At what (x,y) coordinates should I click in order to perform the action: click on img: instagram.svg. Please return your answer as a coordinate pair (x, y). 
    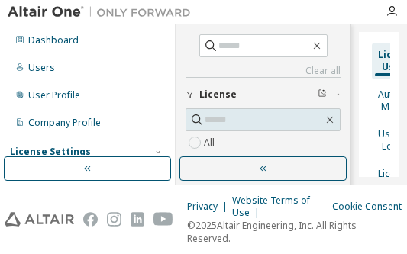
    Looking at the image, I should click on (114, 219).